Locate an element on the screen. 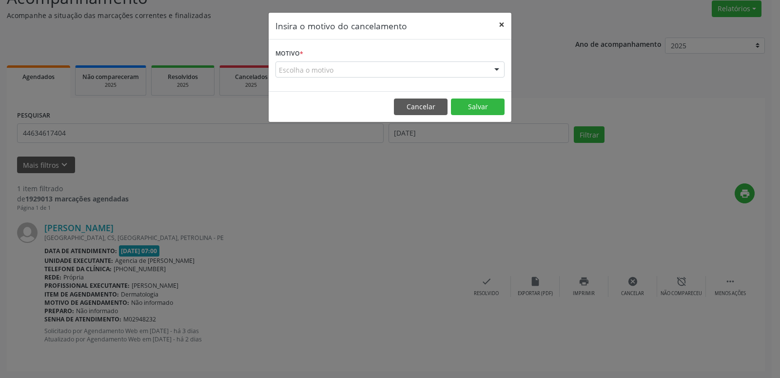 The width and height of the screenshot is (780, 378). button: Close is located at coordinates (501, 24).